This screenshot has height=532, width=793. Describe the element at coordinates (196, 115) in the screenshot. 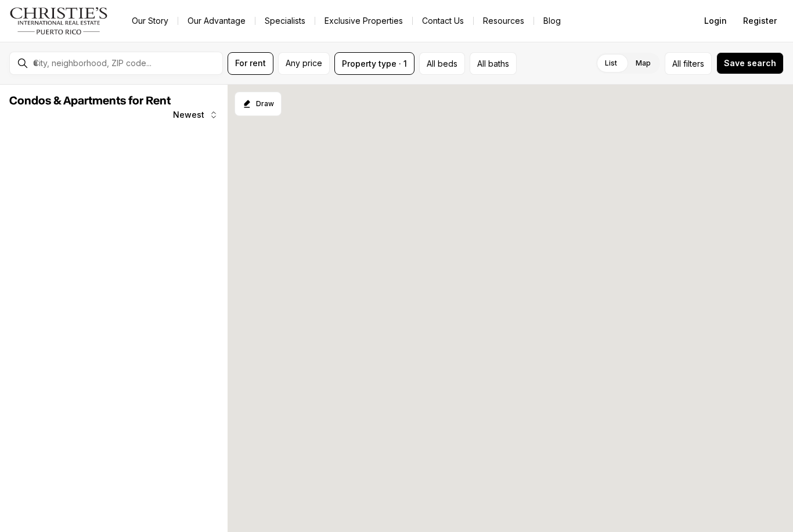

I see `button: Newest` at that location.